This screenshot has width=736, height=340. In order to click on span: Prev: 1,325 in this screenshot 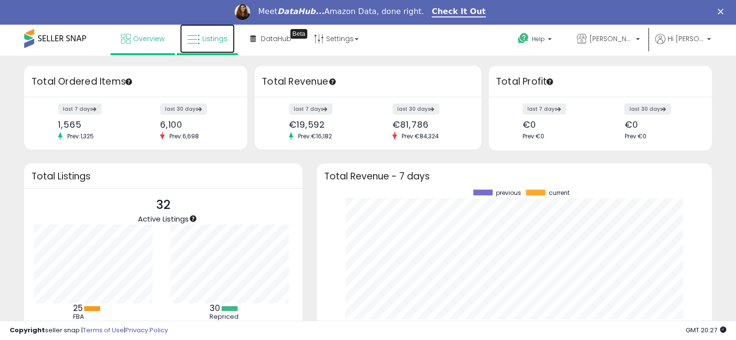, I will do `click(80, 136)`.